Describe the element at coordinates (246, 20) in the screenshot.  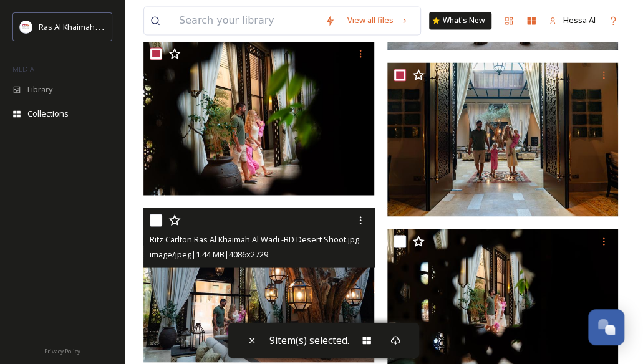
I see `input: Search your library` at that location.